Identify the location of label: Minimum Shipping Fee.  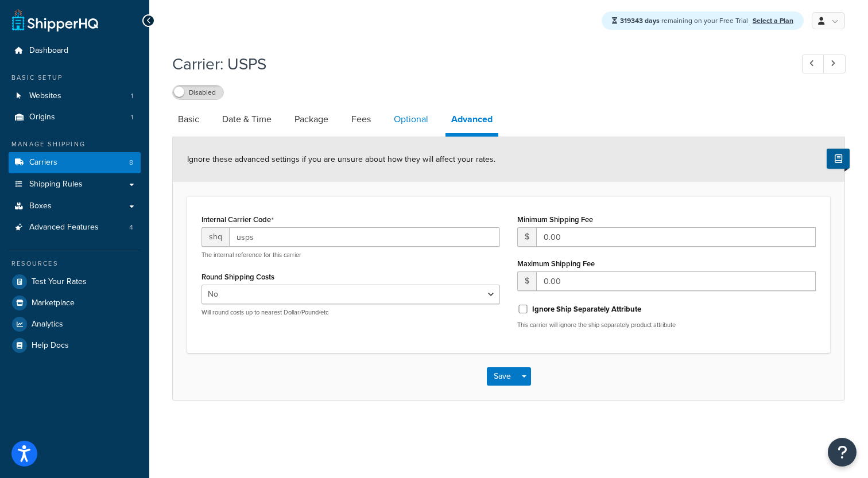
(555, 219).